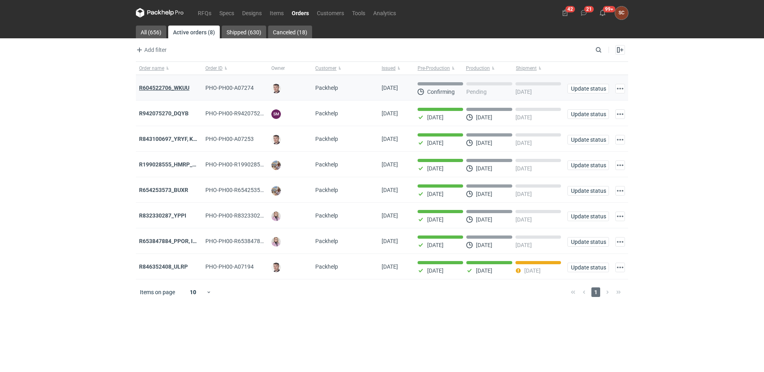 Image resolution: width=764 pixels, height=372 pixels. What do you see at coordinates (179, 241) in the screenshot?
I see `a: R653847884_PPOR, IDRT, RRRT` at bounding box center [179, 241].